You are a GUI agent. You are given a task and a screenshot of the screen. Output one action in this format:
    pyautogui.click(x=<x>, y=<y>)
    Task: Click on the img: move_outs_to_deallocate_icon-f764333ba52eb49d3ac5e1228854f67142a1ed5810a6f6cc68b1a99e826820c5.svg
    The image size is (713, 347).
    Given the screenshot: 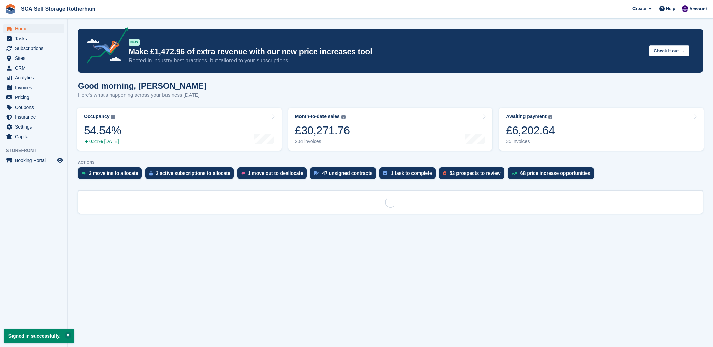 What is the action you would take?
    pyautogui.click(x=243, y=173)
    